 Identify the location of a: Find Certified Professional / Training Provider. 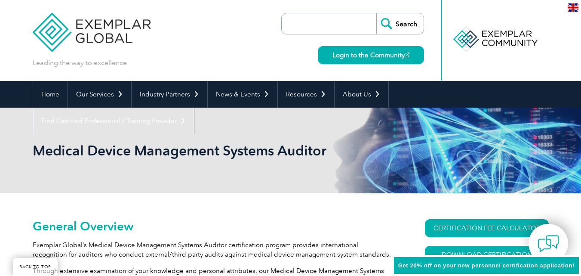
(114, 121).